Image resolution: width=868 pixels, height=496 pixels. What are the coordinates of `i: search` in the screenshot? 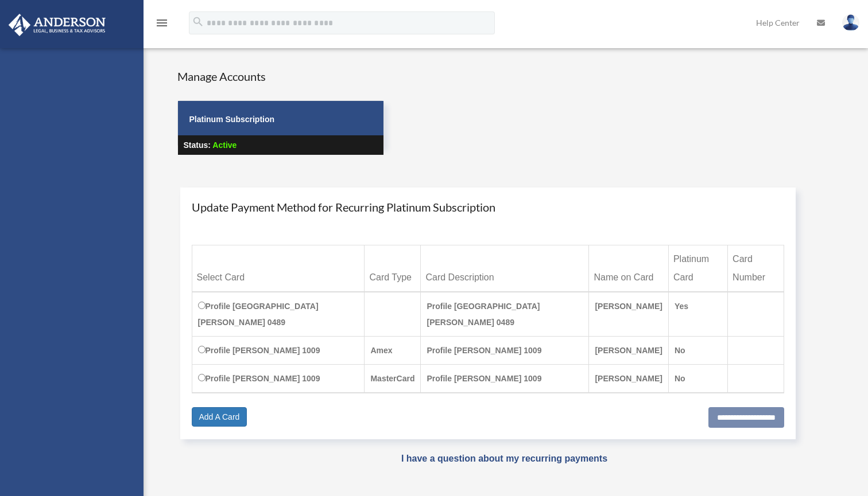 It's located at (198, 22).